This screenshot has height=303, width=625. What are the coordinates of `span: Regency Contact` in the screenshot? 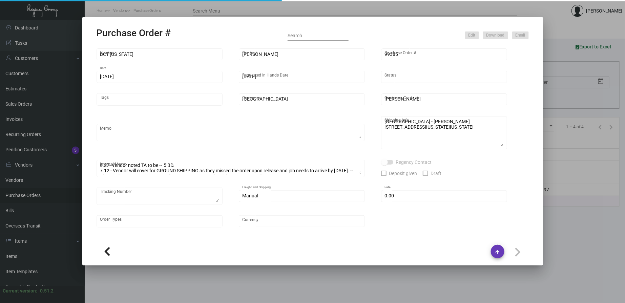 It's located at (414, 162).